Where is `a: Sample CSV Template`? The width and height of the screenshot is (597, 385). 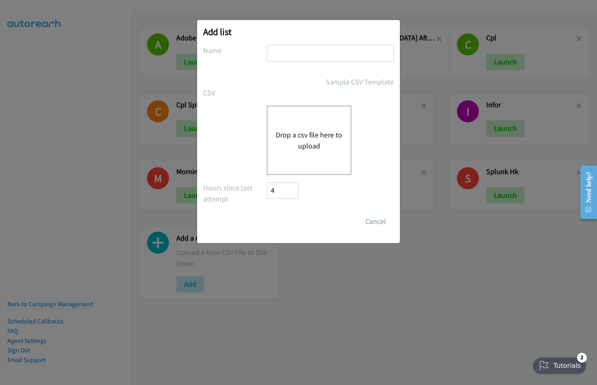
a: Sample CSV Template is located at coordinates (360, 82).